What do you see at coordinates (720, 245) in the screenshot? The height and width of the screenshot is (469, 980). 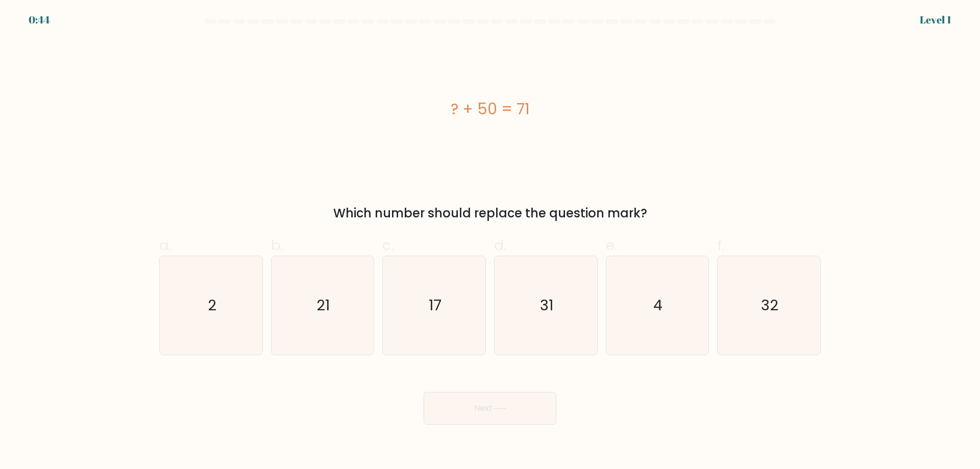 I see `span: f.` at bounding box center [720, 245].